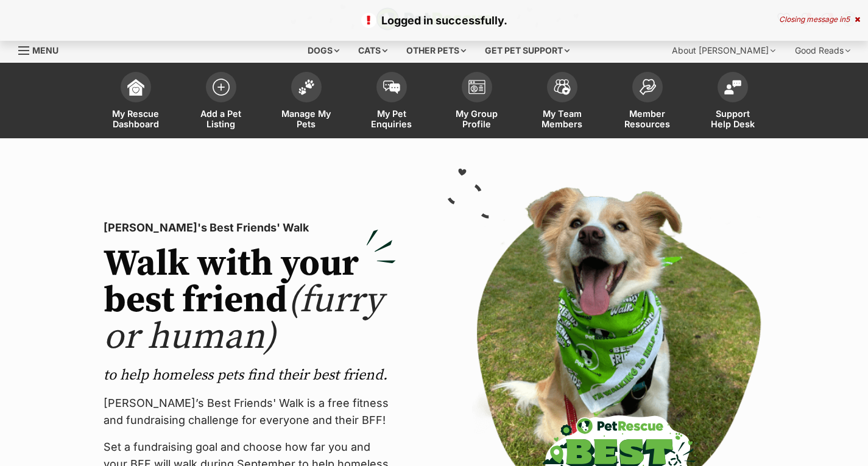 This screenshot has height=466, width=868. Describe the element at coordinates (391, 87) in the screenshot. I see `img: pet-enquiries-icon-7e3ad2cf08bfb03b45e93fb7055b45f3efa6380592205ae92323e6603595dc1f.svg` at that location.